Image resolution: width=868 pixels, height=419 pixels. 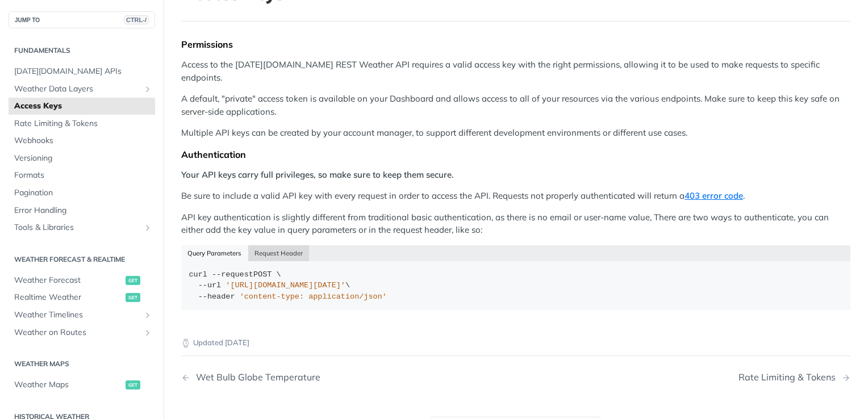 What do you see at coordinates (714, 195) in the screenshot?
I see `a: 403 error code` at bounding box center [714, 195].